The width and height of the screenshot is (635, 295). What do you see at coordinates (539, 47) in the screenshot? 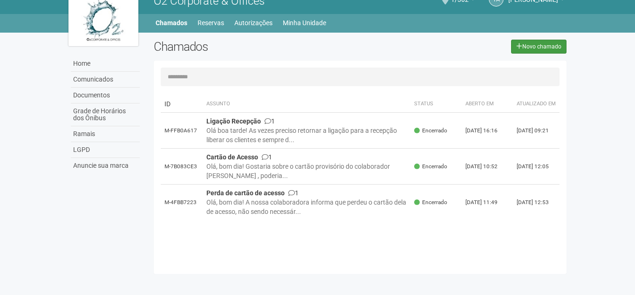
I see `a: Novo chamado` at bounding box center [539, 47].